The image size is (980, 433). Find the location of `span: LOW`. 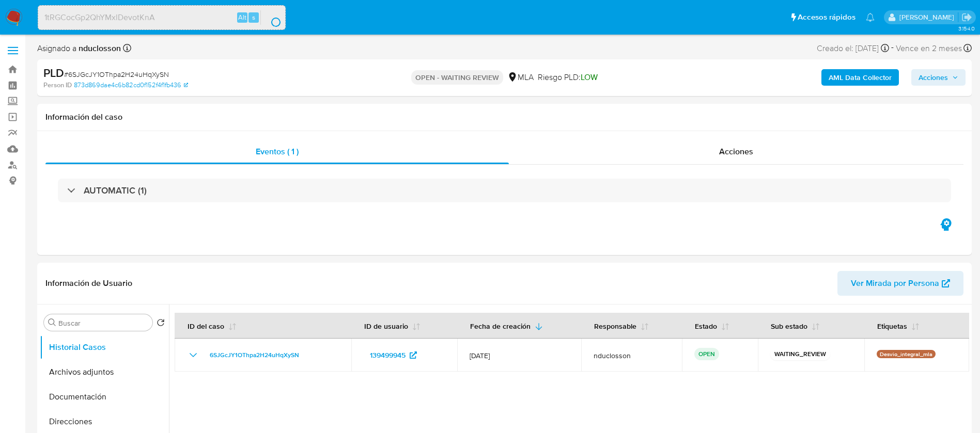

span: LOW is located at coordinates (588, 77).